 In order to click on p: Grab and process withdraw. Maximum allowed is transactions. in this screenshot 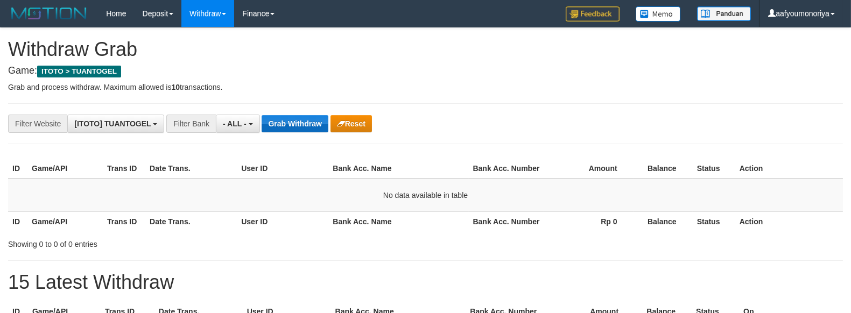, I will do `click(425, 87)`.